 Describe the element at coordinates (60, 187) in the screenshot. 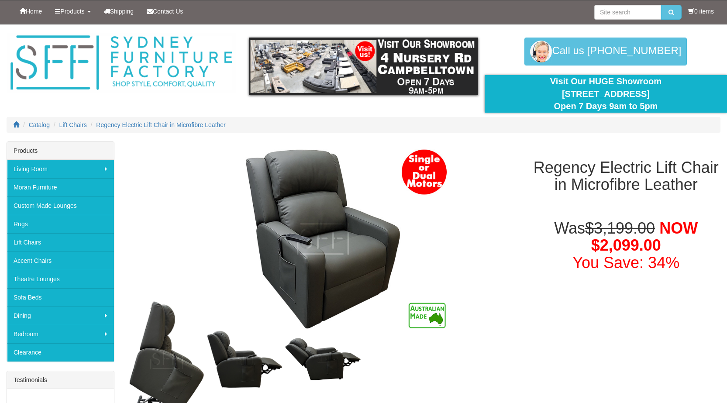

I see `a: Moran Furniture` at that location.